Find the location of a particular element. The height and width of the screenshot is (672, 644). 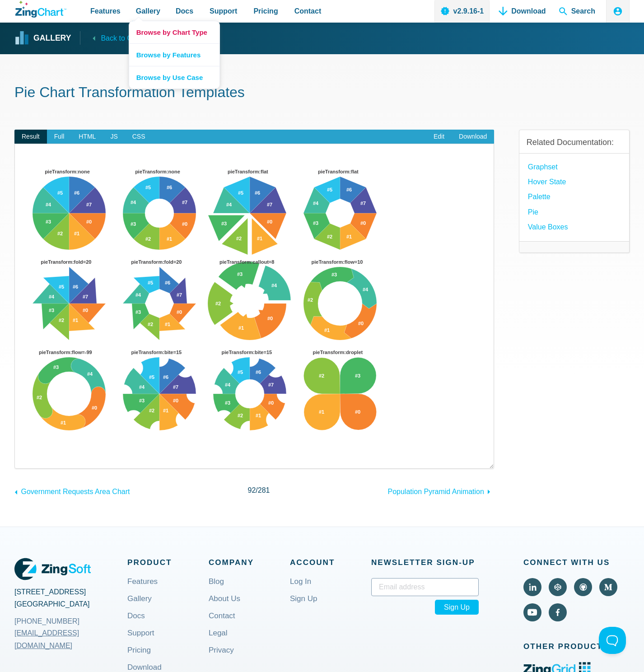

a: Download is located at coordinates (473, 137).